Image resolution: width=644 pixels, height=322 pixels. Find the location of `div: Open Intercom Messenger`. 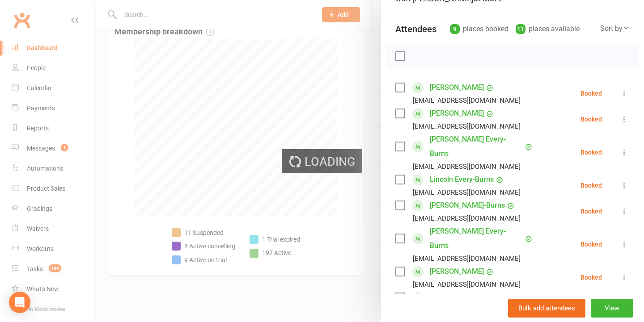

div: Open Intercom Messenger is located at coordinates (19, 302).